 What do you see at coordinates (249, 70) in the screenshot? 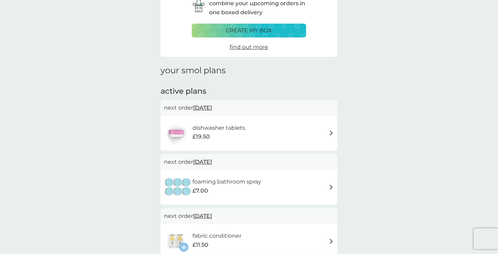
I see `h1: your smol plans` at bounding box center [249, 70].